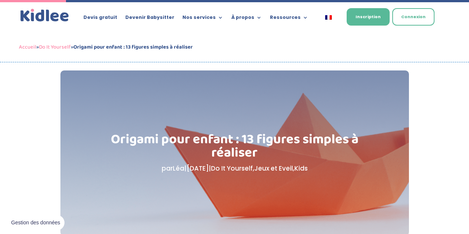  I want to click on h1: Origami pour enfant : 13 figures simples à réaliser, so click(235, 148).